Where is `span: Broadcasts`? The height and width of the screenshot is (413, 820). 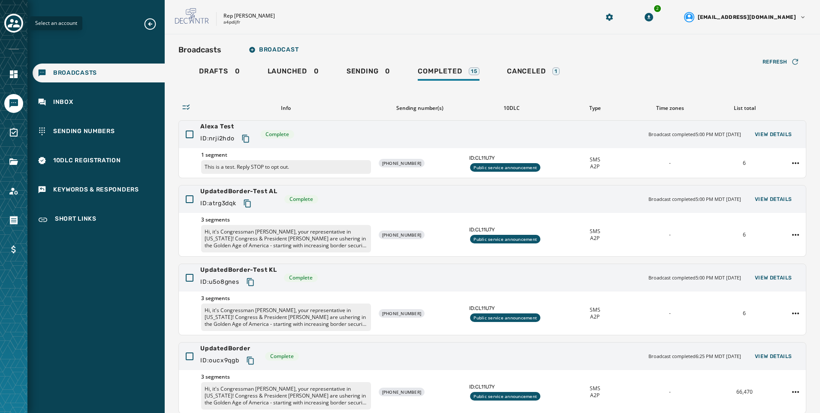 span: Broadcasts is located at coordinates (75, 73).